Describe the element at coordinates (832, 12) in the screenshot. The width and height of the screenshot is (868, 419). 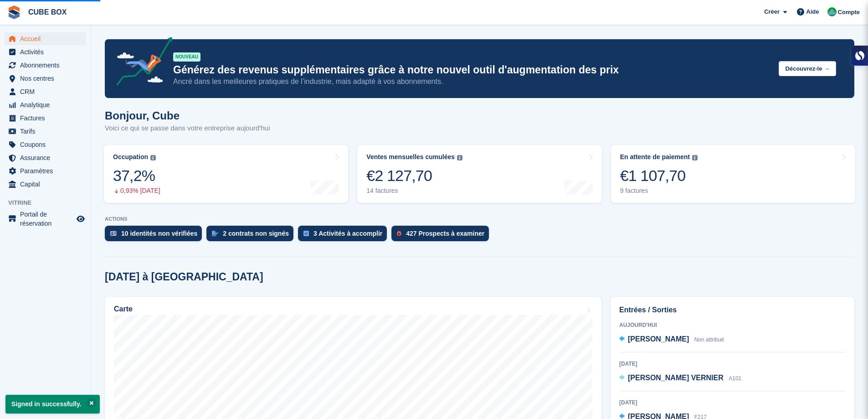
I see `img: Cube Box` at that location.